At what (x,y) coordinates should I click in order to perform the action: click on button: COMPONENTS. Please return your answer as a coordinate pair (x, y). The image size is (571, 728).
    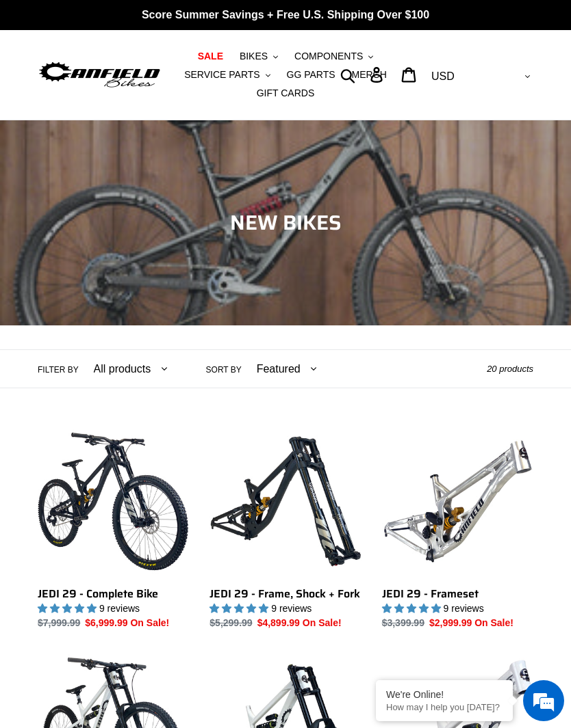
    Looking at the image, I should click on (334, 56).